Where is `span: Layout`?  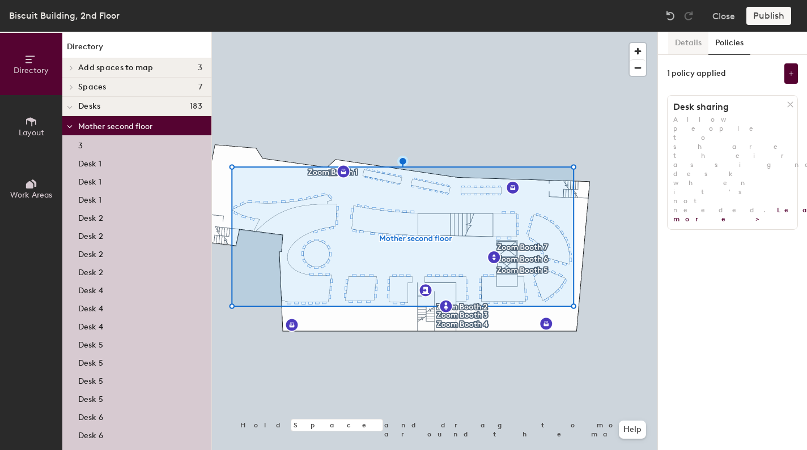
span: Layout is located at coordinates (31, 133).